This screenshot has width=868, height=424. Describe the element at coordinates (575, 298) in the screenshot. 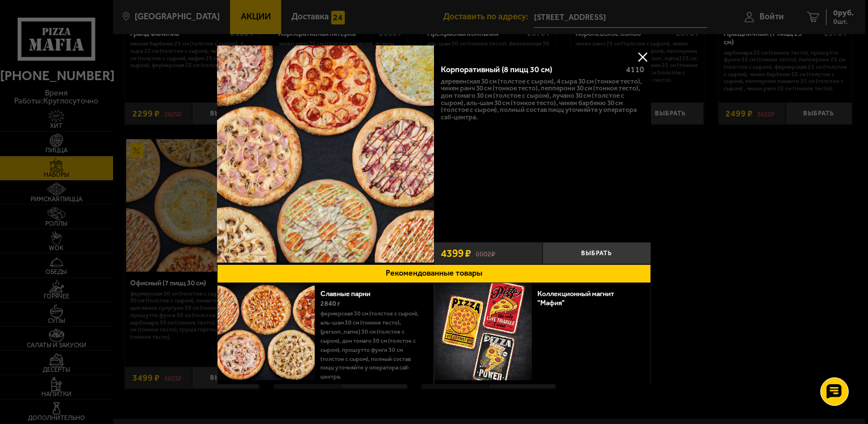

I see `a: Коллекционный магнит "Мафия"` at that location.